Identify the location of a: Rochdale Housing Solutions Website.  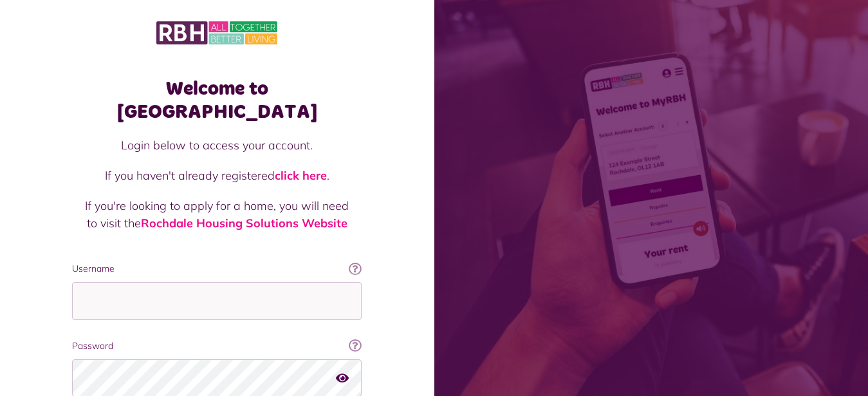
(244, 222).